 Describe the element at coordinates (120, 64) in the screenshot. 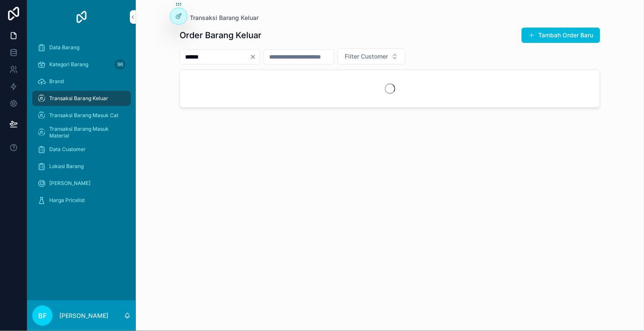

I see `div: 96` at that location.